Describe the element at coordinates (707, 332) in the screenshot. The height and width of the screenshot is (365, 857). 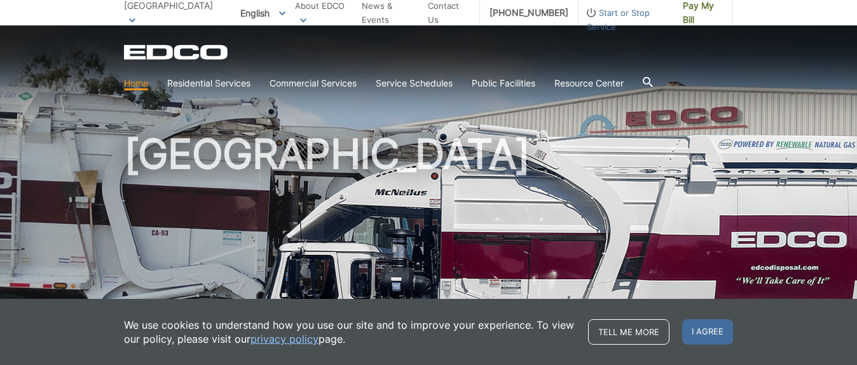
I see `span: I agree` at that location.